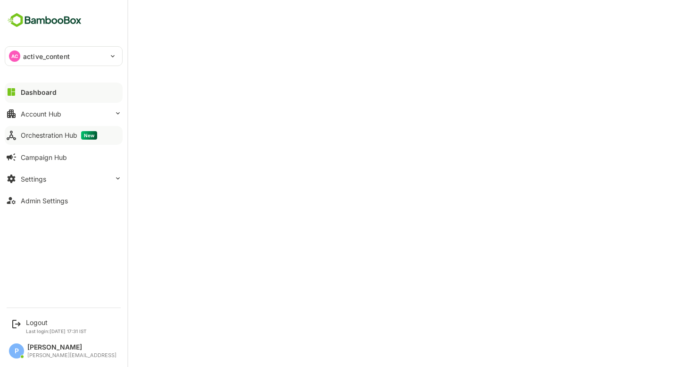 The image size is (679, 367). Describe the element at coordinates (64, 56) in the screenshot. I see `div: ACactive_content` at that location.